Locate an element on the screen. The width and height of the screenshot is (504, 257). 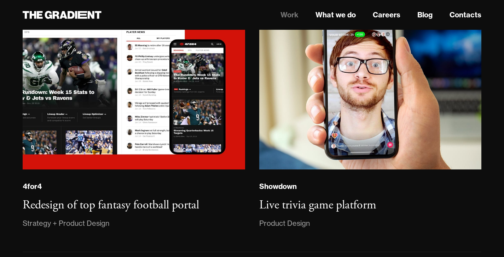
a: Contacts is located at coordinates (466, 15).